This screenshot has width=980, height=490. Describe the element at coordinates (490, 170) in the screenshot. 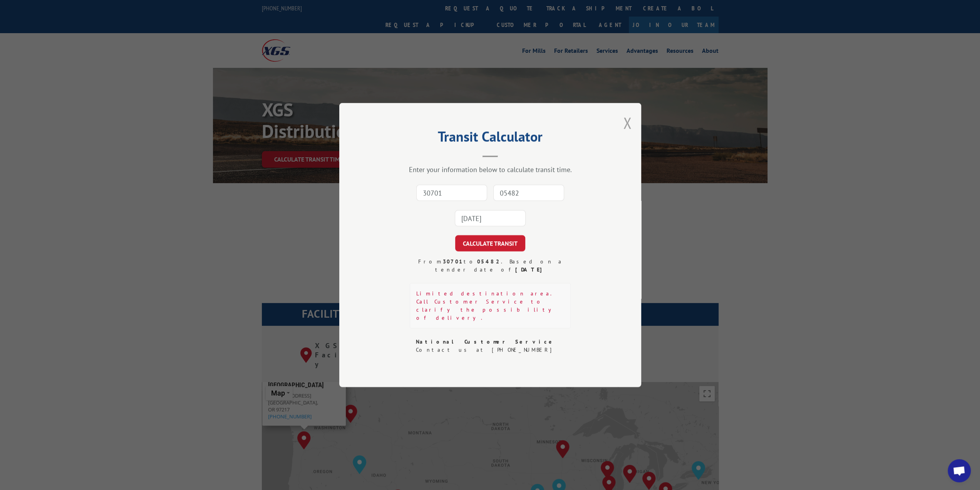

I see `div: Enter your information below to calculate transit time.` at that location.